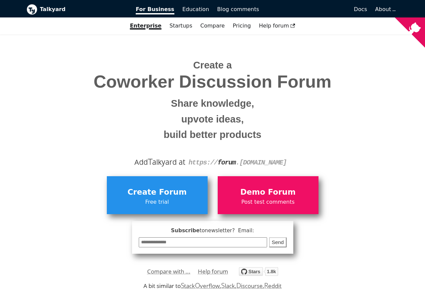  Describe the element at coordinates (212, 135) in the screenshot. I see `small: build better products` at that location.